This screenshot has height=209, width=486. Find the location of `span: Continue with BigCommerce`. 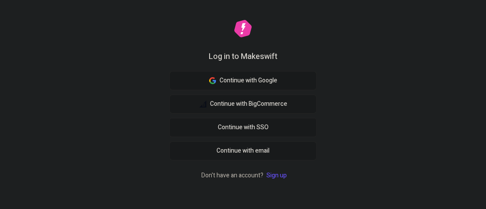

span: Continue with BigCommerce is located at coordinates (248, 104).